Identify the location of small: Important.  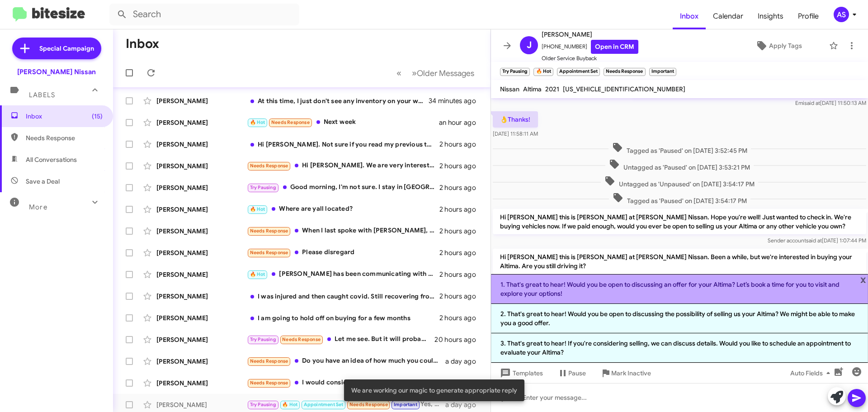
(663, 72).